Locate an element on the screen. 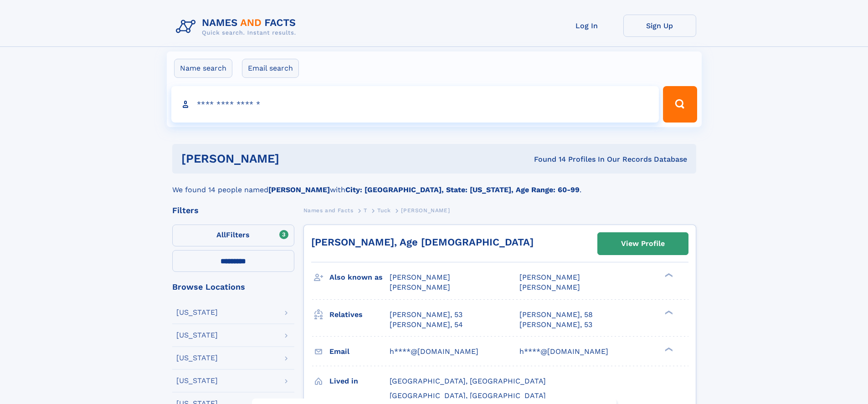 This screenshot has height=404, width=868. div: Found 14 Profiles In Our Records Database is located at coordinates (547, 159).